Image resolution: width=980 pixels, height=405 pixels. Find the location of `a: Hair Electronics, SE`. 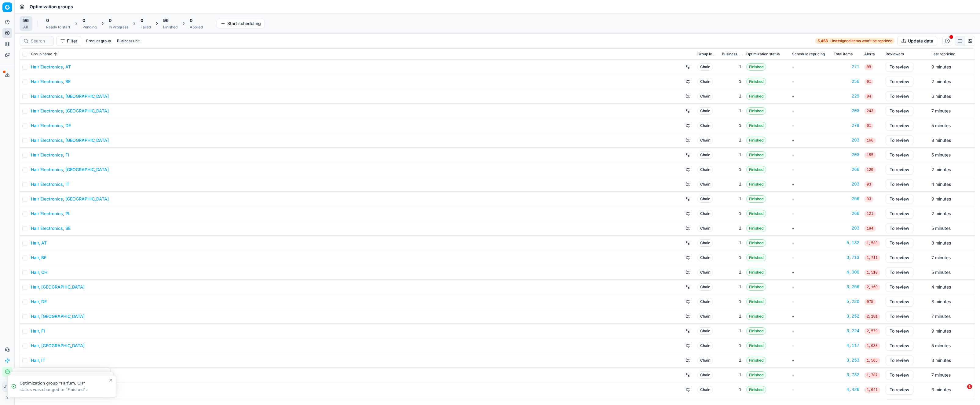

a: Hair Electronics, SE is located at coordinates (51, 228).